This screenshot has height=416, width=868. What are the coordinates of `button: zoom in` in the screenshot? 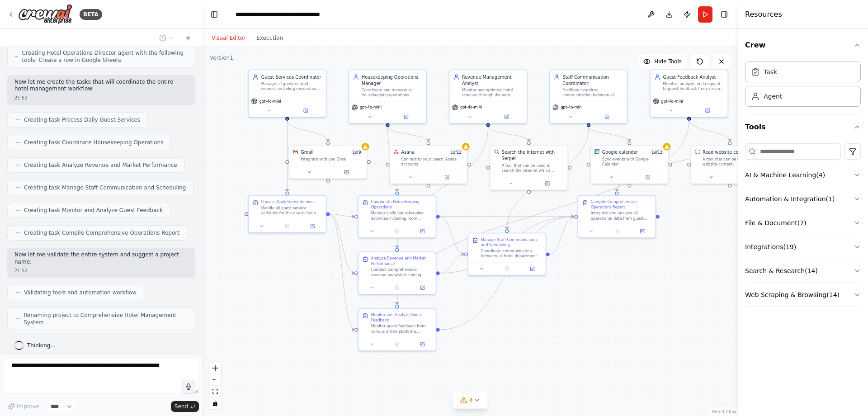 It's located at (215, 368).